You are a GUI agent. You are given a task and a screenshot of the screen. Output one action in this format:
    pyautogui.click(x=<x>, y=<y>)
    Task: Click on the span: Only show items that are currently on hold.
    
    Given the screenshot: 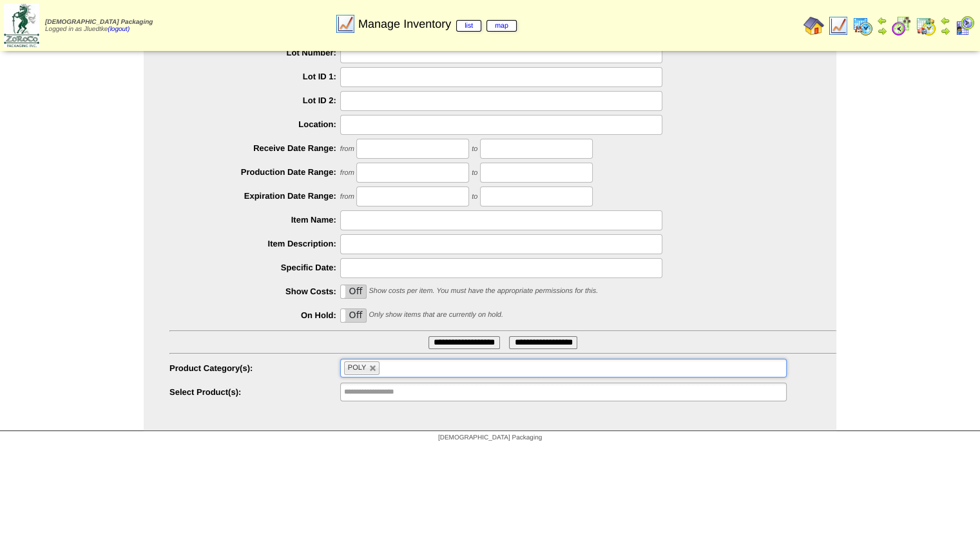 What is the action you would take?
    pyautogui.click(x=436, y=315)
    